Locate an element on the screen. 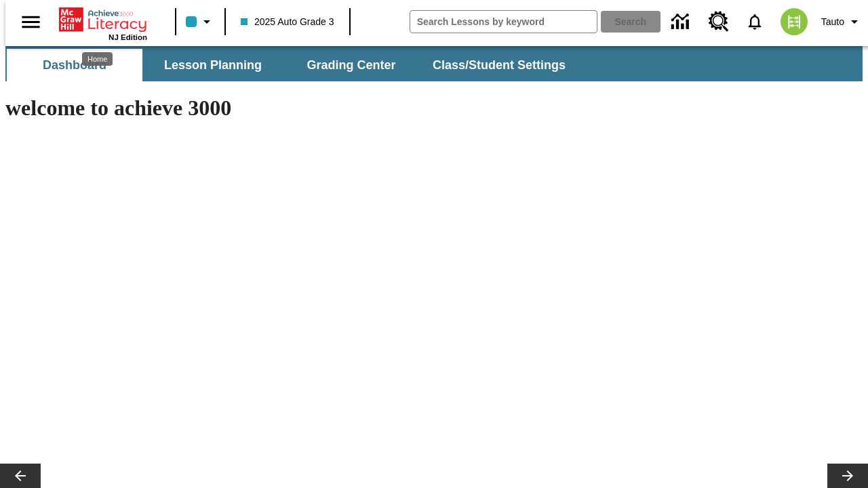 Image resolution: width=868 pixels, height=488 pixels. span: Tauto is located at coordinates (833, 21).